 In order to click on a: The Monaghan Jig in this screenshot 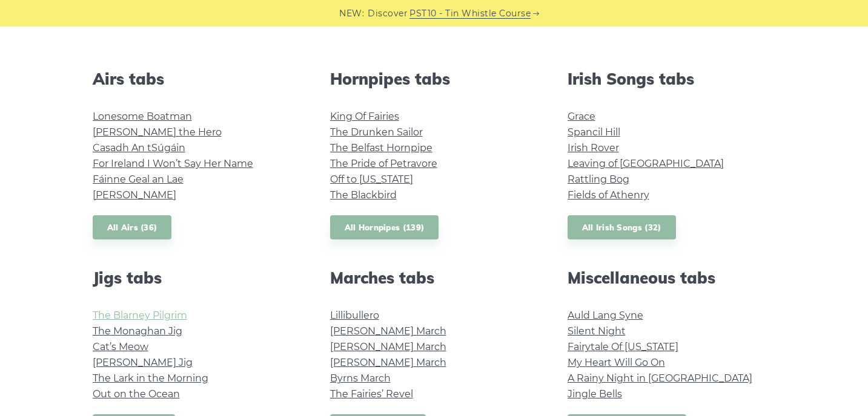, I will do `click(137, 331)`.